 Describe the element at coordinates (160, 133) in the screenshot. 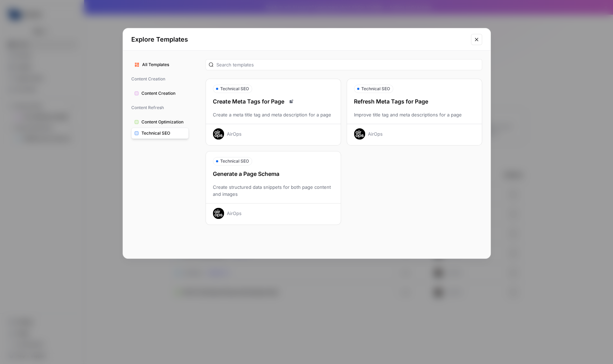

I see `button: Technical SEO` at that location.